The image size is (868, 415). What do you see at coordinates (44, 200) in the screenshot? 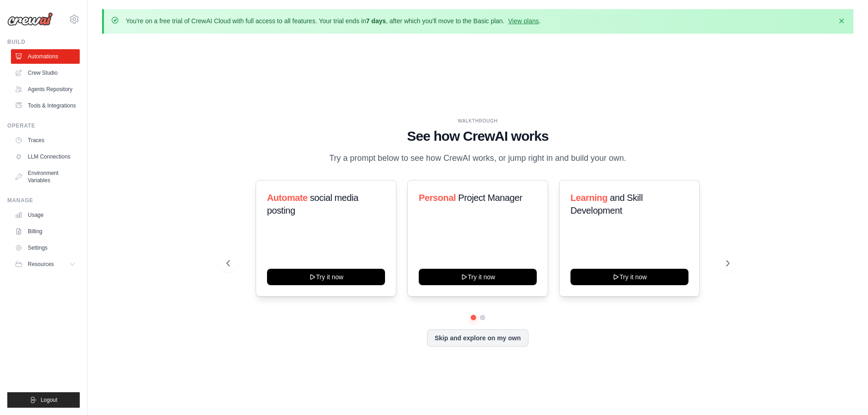
I see `div: Manage` at bounding box center [44, 200].